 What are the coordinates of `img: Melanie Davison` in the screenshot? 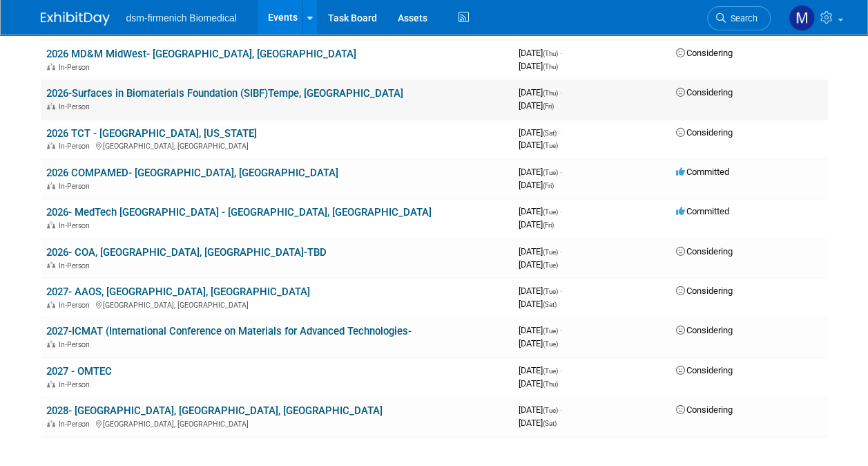 It's located at (802, 18).